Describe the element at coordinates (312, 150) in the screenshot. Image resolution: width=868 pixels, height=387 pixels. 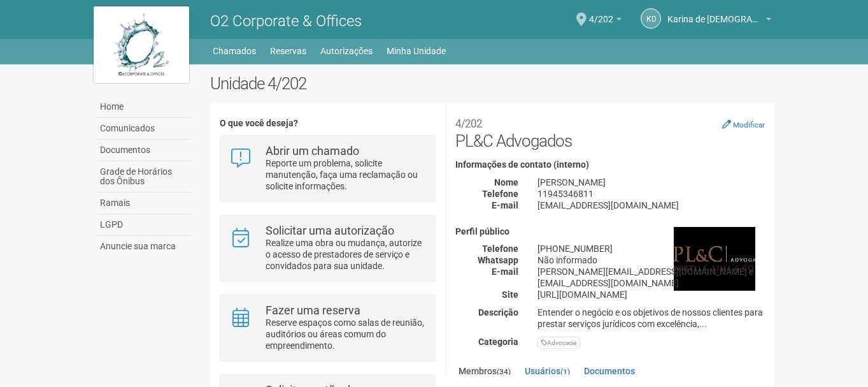
I see `strong: Abrir um chamado` at that location.